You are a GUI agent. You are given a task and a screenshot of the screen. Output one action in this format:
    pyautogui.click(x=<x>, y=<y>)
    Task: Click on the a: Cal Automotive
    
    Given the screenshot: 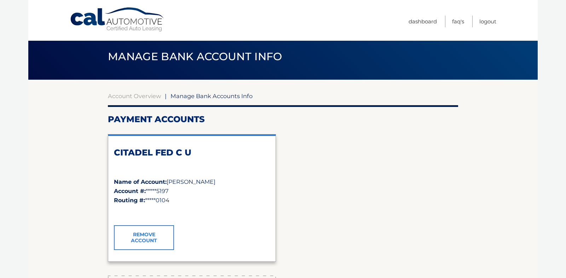 What is the action you would take?
    pyautogui.click(x=118, y=19)
    